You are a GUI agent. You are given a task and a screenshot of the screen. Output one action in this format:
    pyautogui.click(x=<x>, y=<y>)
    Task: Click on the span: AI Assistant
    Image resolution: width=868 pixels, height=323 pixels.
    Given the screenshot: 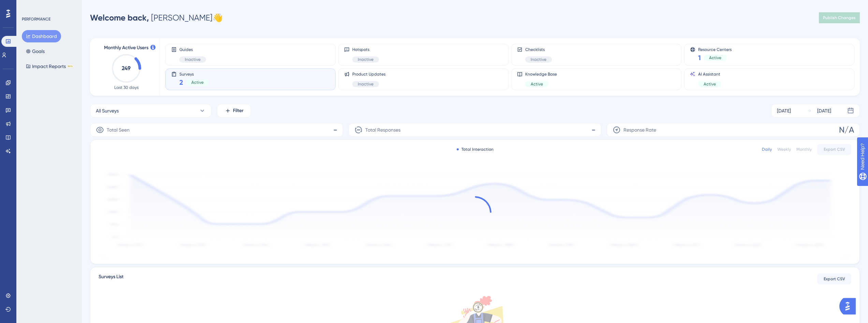 What is the action you would take?
    pyautogui.click(x=710, y=74)
    